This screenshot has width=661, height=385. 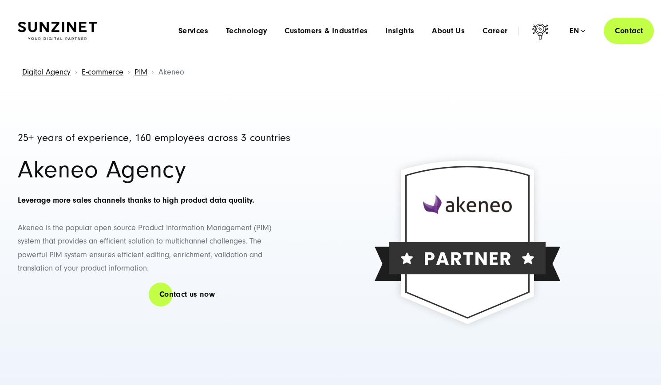 What do you see at coordinates (46, 72) in the screenshot?
I see `a: Digital Agency` at bounding box center [46, 72].